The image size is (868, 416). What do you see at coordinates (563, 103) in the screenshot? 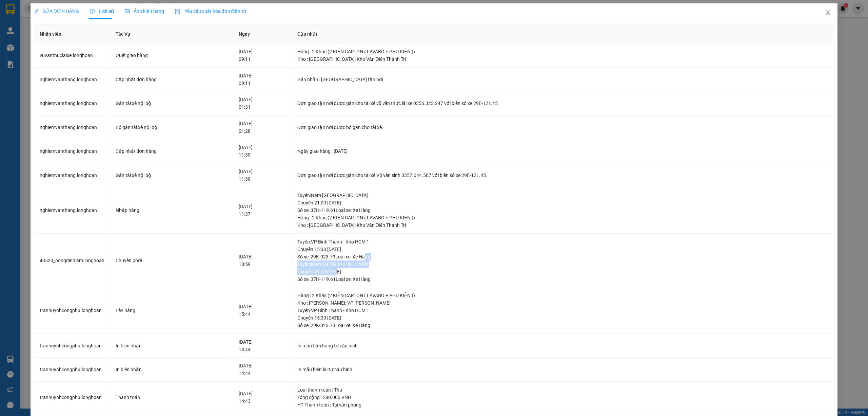
I see `div: Đơn giao tận nơi được gán cho tài xế vũ văn thức lái xe 0356.323.247 với biển số xe 29E-121.45.` at bounding box center [563, 103].